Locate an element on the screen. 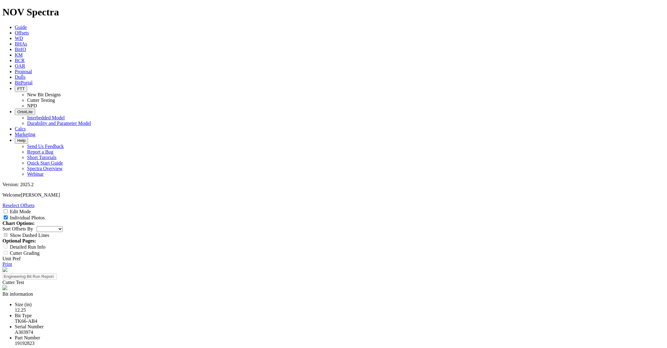 The width and height of the screenshot is (667, 348). span: BitIQ is located at coordinates (20, 49).